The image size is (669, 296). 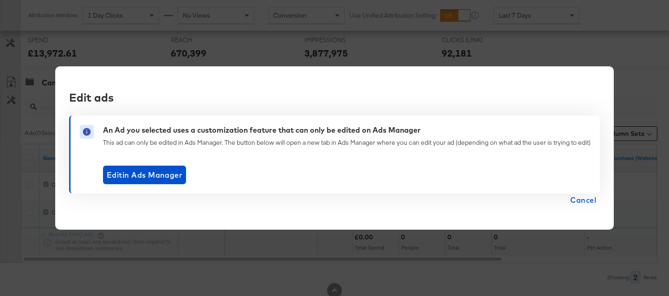 I want to click on div: This ad can only be edited in Ads Manager. The button below will open a new tab in Ads Manager wh..., so click(x=346, y=142).